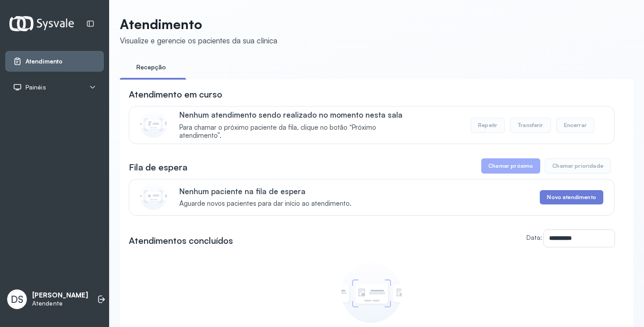 The image size is (644, 327). What do you see at coordinates (578, 166) in the screenshot?
I see `button: Chamar prioridade` at bounding box center [578, 166].